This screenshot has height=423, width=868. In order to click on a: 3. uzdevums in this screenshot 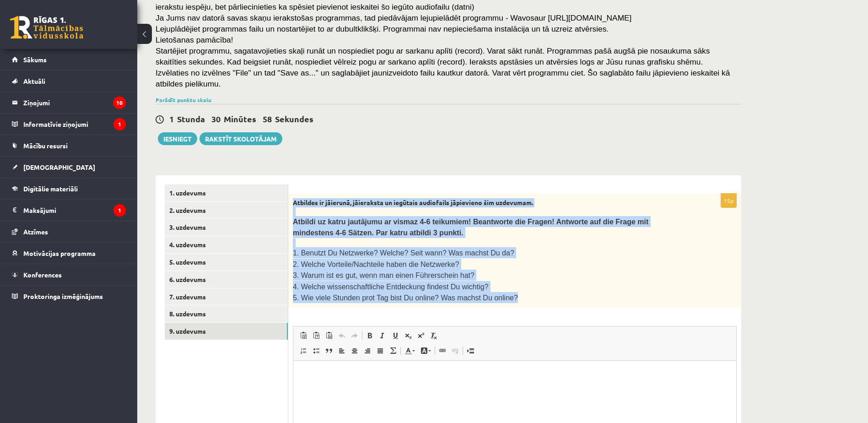, I will do `click(226, 227)`.